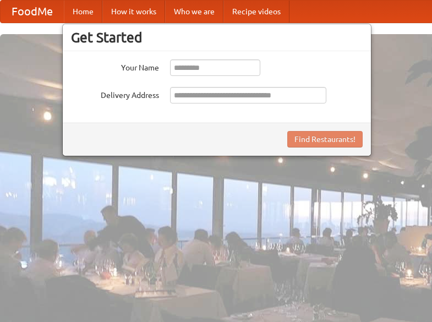  Describe the element at coordinates (83, 12) in the screenshot. I see `a: Home` at that location.